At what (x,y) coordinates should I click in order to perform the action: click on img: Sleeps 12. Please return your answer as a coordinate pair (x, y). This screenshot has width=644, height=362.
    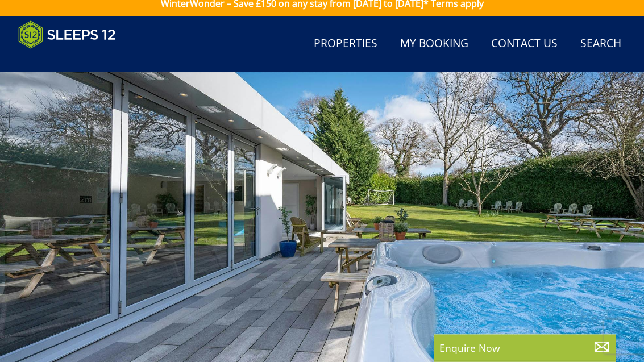
    Looking at the image, I should click on (67, 35).